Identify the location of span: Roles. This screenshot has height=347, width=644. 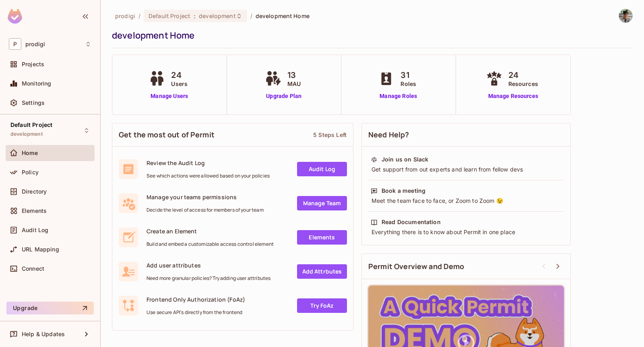
(408, 84).